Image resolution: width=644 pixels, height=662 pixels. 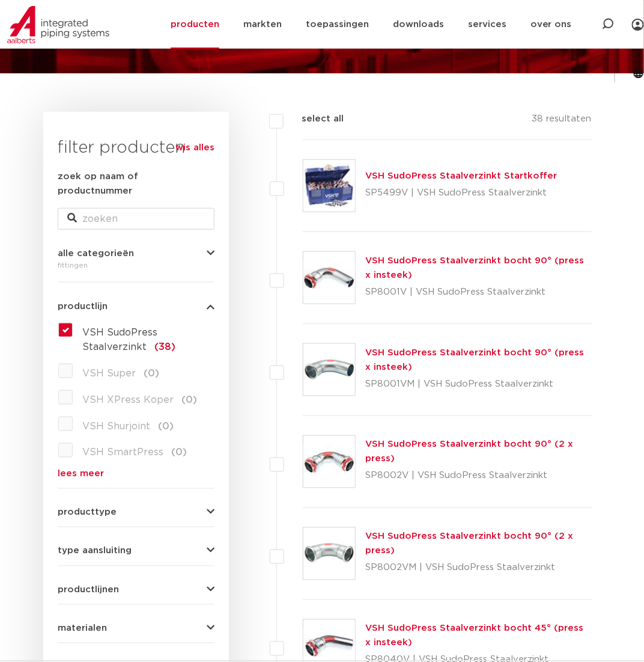 I want to click on span: type aansluiting, so click(x=95, y=551).